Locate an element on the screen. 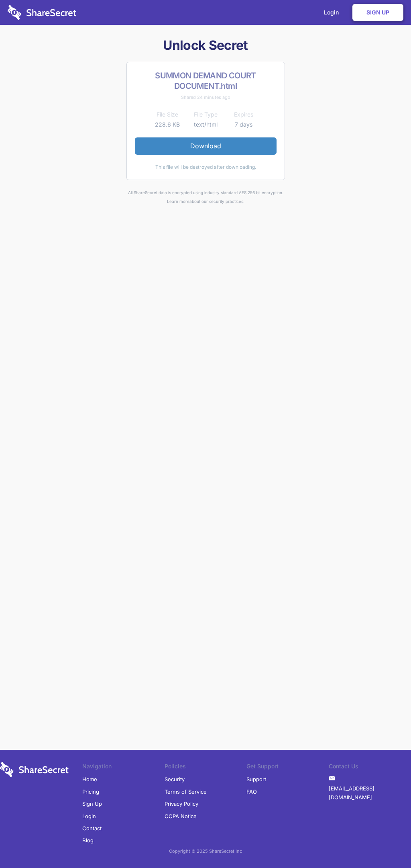 The width and height of the screenshot is (411, 868). img: logo-wordmark-white-trans-d4663122ce5f474addd5e946df7df03e33cb6a1c49d2221995e7729f52c070b2.svg is located at coordinates (41, 12).